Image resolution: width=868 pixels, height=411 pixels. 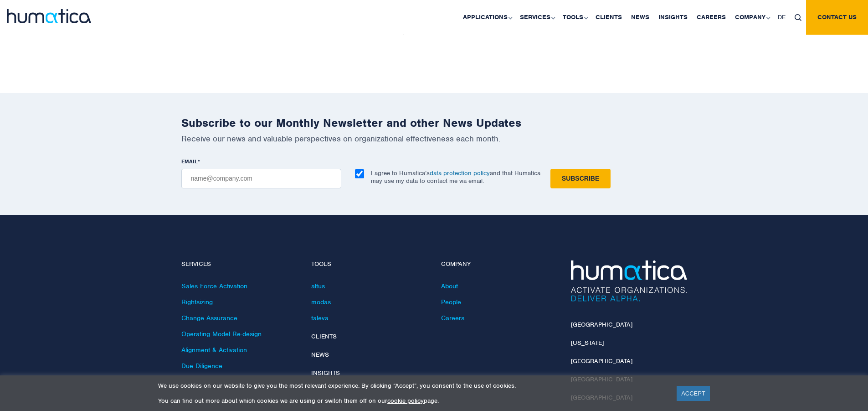 I want to click on h4: Tools, so click(x=369, y=264).